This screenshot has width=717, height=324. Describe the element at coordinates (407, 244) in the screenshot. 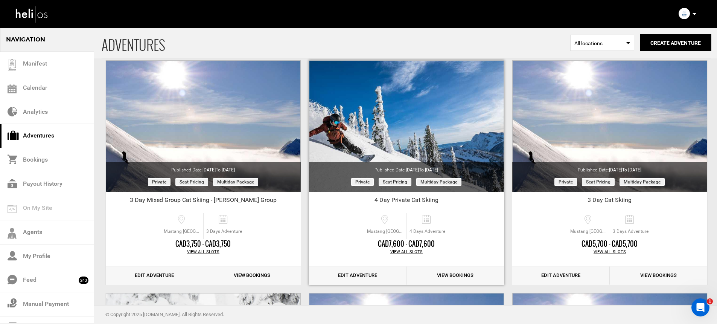

I see `div: CAD7,600 - CAD7,600` at that location.